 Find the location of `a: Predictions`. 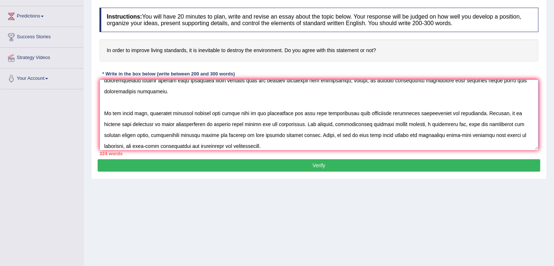

a: Predictions is located at coordinates (42, 15).